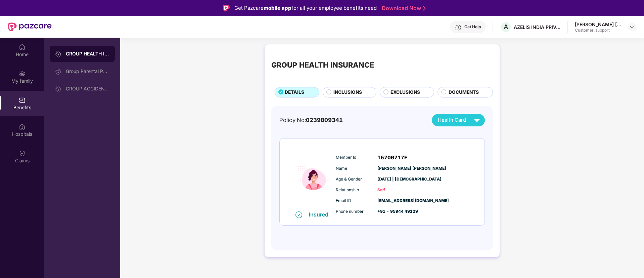 The width and height of the screenshot is (644, 278). Describe the element at coordinates (30, 27) in the screenshot. I see `img: New Pazcare Logo` at that location.